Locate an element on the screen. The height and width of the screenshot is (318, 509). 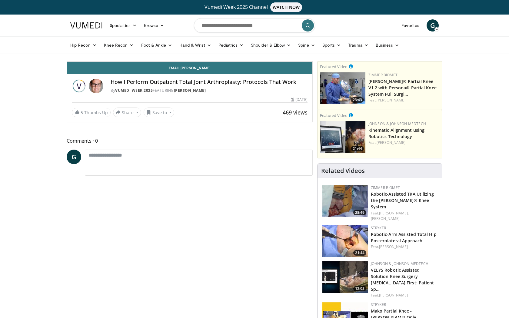
a: 12:03 is located at coordinates (345, 277).